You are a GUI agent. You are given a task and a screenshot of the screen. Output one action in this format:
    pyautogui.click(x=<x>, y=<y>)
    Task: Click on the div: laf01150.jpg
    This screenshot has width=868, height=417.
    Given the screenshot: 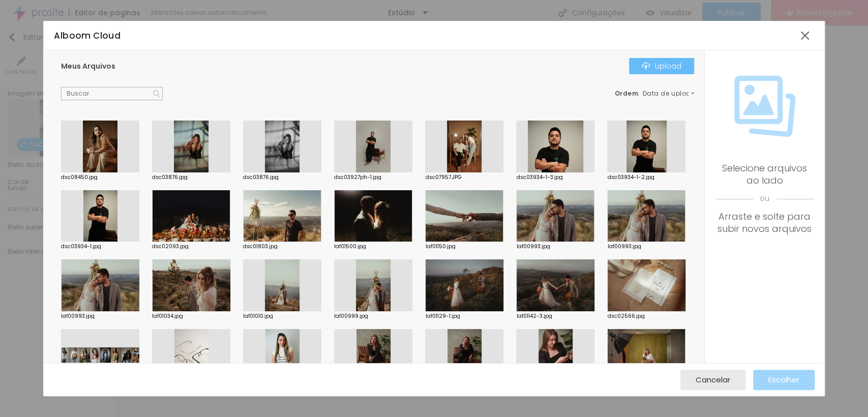 What is the action you would take?
    pyautogui.click(x=464, y=246)
    